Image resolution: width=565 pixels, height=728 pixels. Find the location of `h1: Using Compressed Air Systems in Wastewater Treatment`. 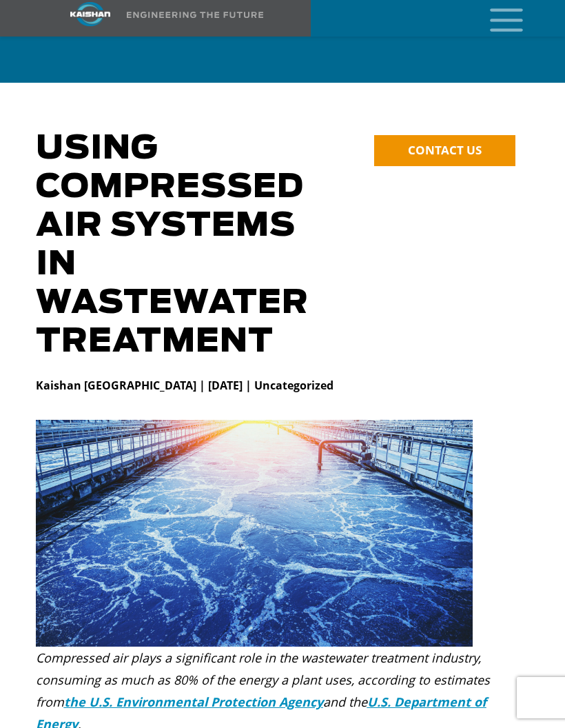

h1: Using Compressed Air Systems in Wastewater Treatment is located at coordinates (174, 246).